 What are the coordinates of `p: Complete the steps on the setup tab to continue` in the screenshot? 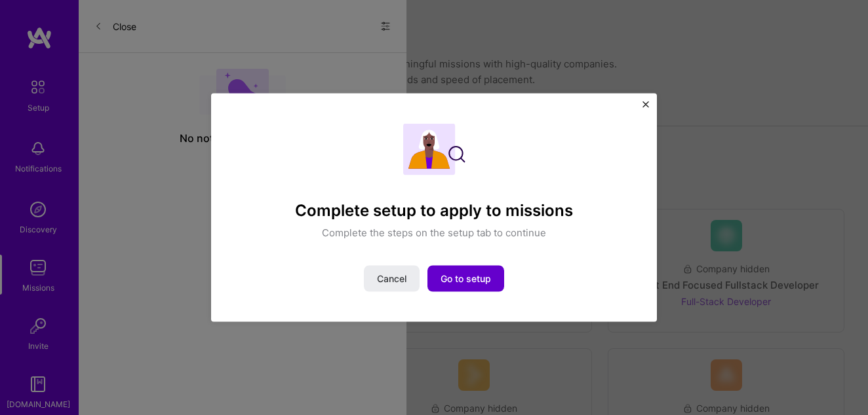 It's located at (434, 232).